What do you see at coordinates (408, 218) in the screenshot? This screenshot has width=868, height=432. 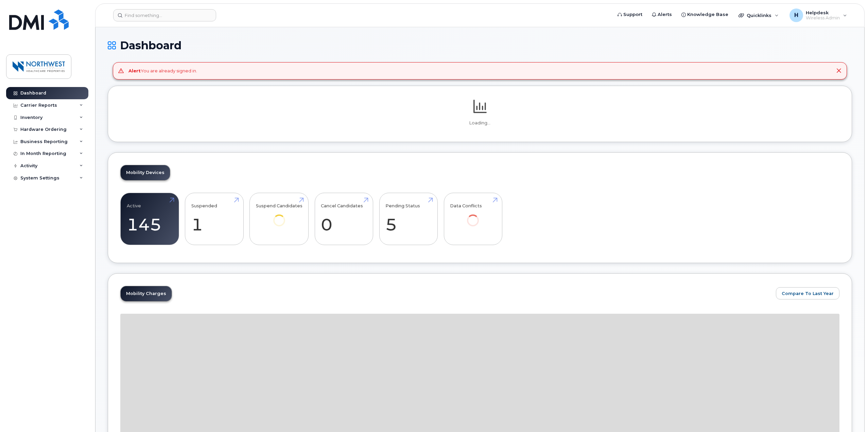 I see `a: Pending Status 5` at bounding box center [408, 218].